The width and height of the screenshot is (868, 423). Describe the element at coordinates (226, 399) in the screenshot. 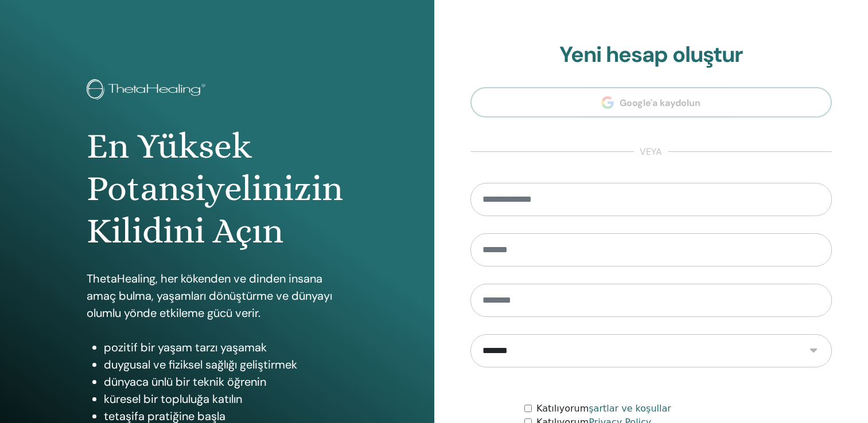

I see `li: küresel bir topluluğa katılın` at that location.